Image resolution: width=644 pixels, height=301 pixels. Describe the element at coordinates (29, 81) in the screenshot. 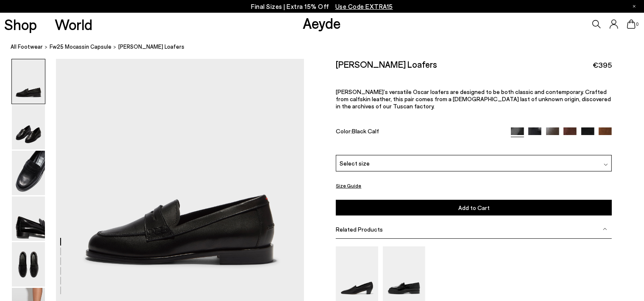

I see `img: Oscar Leather Loafers - Image 1` at that location.